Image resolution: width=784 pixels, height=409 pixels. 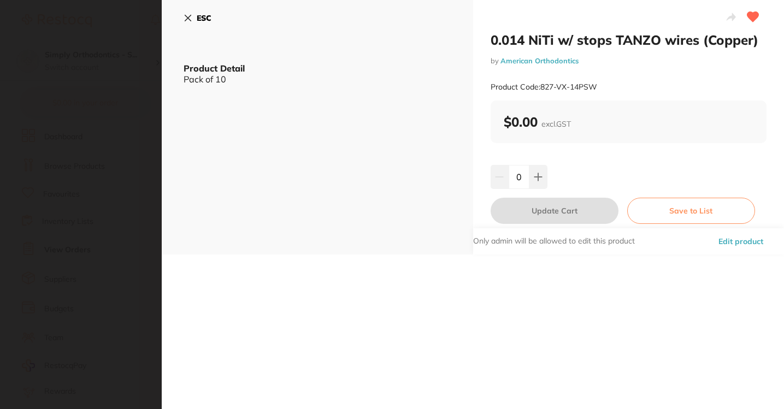 What do you see at coordinates (204, 18) in the screenshot?
I see `b: ESC` at bounding box center [204, 18].